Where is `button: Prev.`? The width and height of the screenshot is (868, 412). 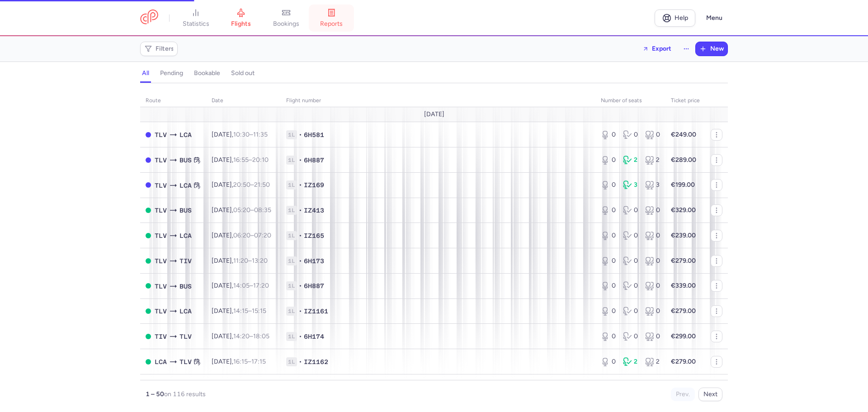 button: Prev. is located at coordinates (683, 394).